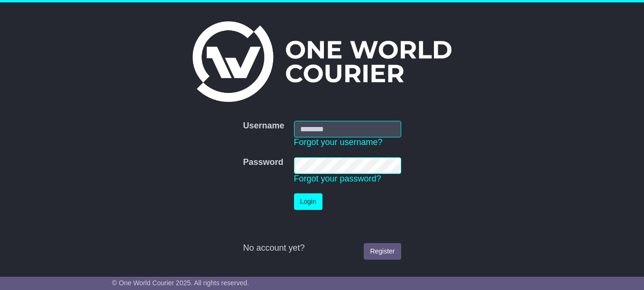 This screenshot has height=290, width=644. I want to click on label: Password, so click(263, 163).